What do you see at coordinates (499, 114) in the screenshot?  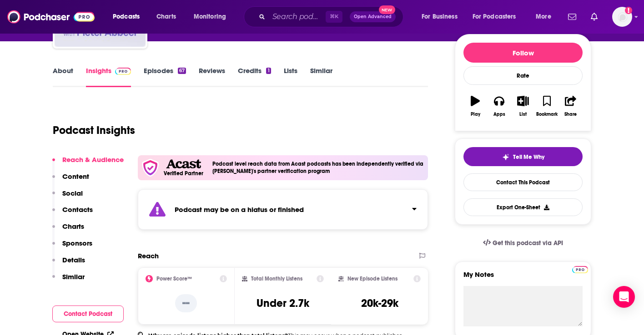 I see `div: Apps` at bounding box center [499, 114].